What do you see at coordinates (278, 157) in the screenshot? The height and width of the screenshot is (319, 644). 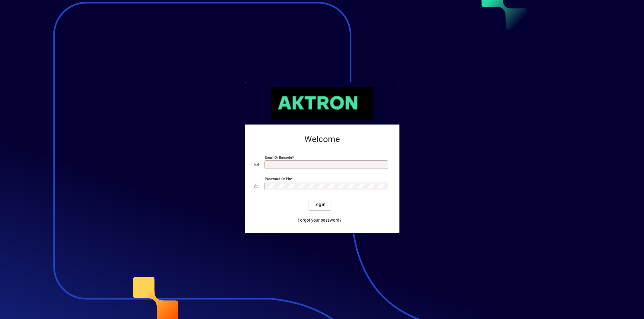 I see `mat-label: Email or Barcode` at bounding box center [278, 157].